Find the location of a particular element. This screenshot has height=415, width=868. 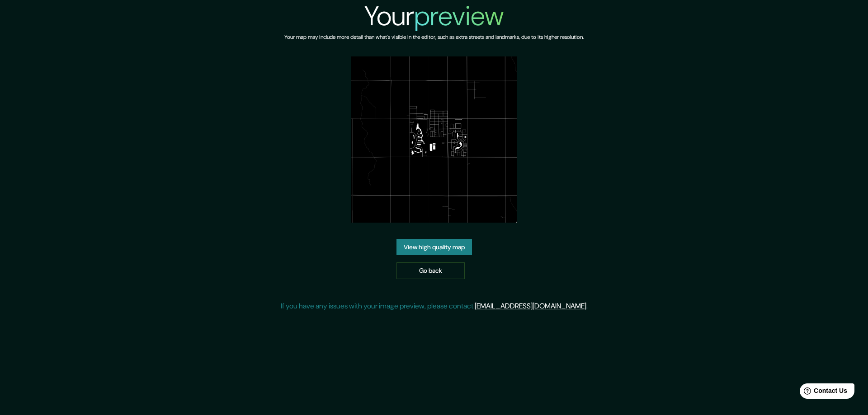

span: Contact Us is located at coordinates (43, 11).